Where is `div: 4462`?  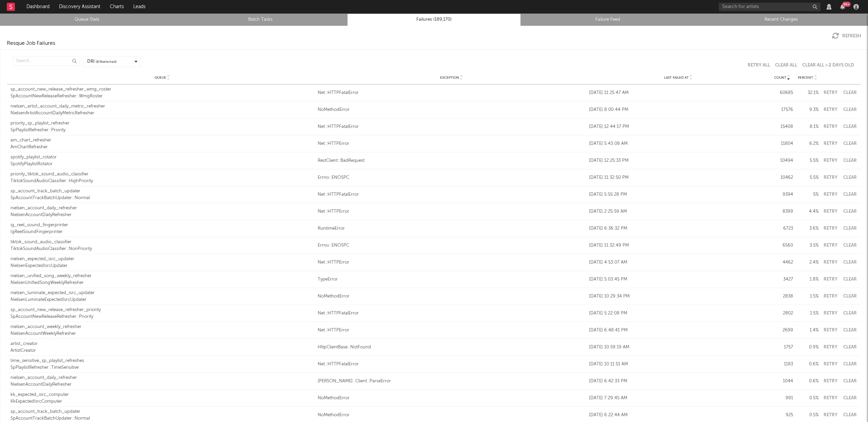
div: 4462 is located at coordinates (782, 263).